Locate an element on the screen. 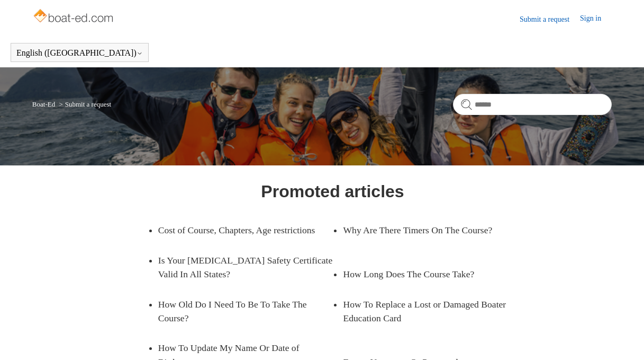  a: How Old Do I Need To Be To Take The Course? is located at coordinates (238, 311).